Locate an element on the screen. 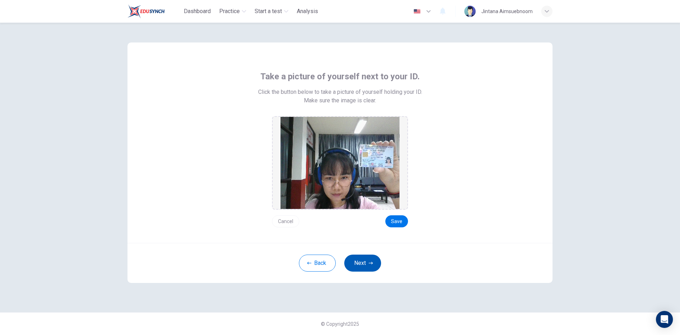 The width and height of the screenshot is (680, 335). button: Cancel is located at coordinates (285, 221).